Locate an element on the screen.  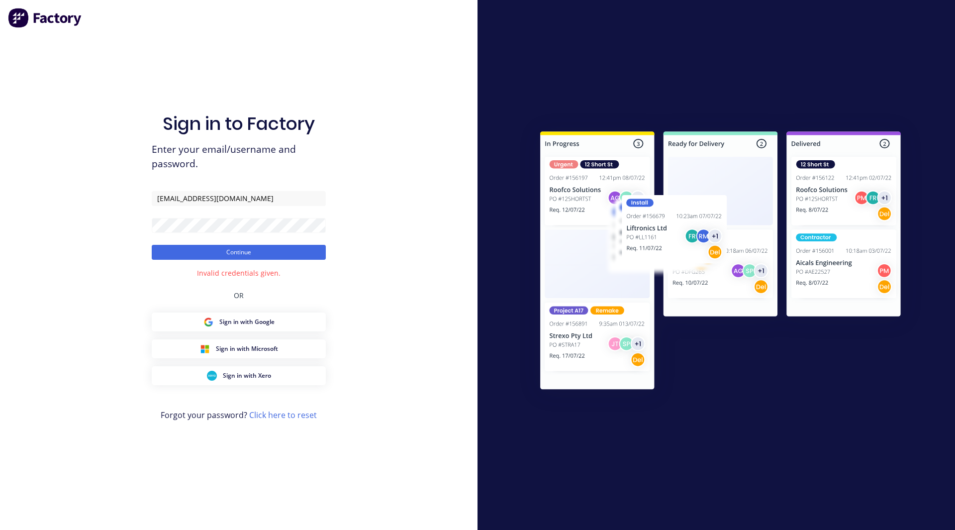
img: Xero Sign in is located at coordinates (212, 375).